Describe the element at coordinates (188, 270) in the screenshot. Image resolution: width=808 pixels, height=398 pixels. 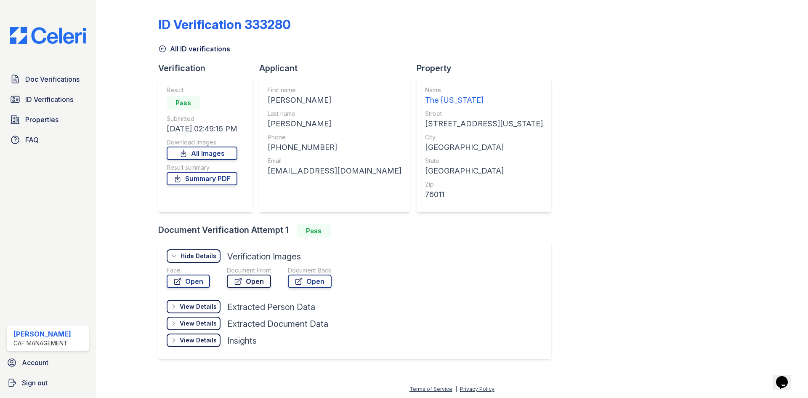
I see `div: Face` at that location.